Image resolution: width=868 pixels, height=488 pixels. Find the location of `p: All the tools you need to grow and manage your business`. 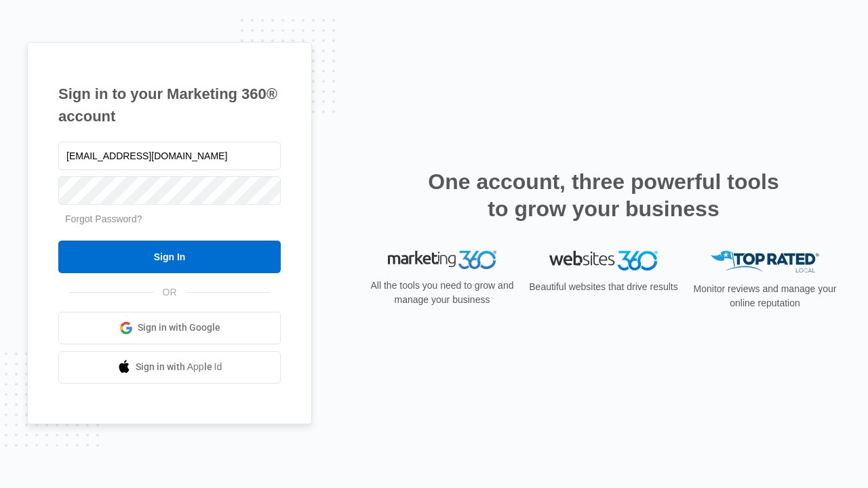

p: All the tools you need to grow and manage your business is located at coordinates (442, 293).